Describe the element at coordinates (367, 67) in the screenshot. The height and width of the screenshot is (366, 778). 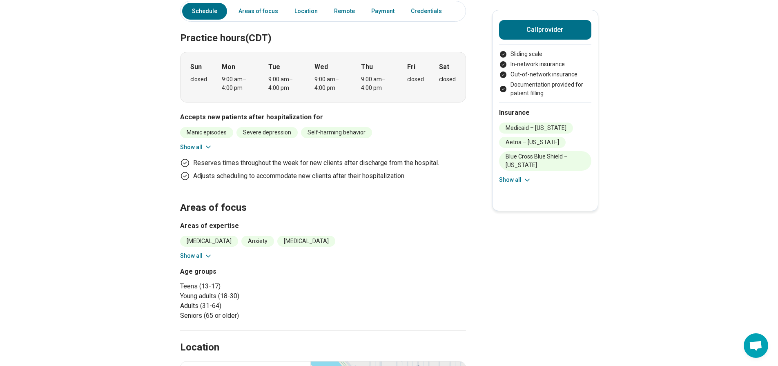
I see `strong: Thu` at that location.